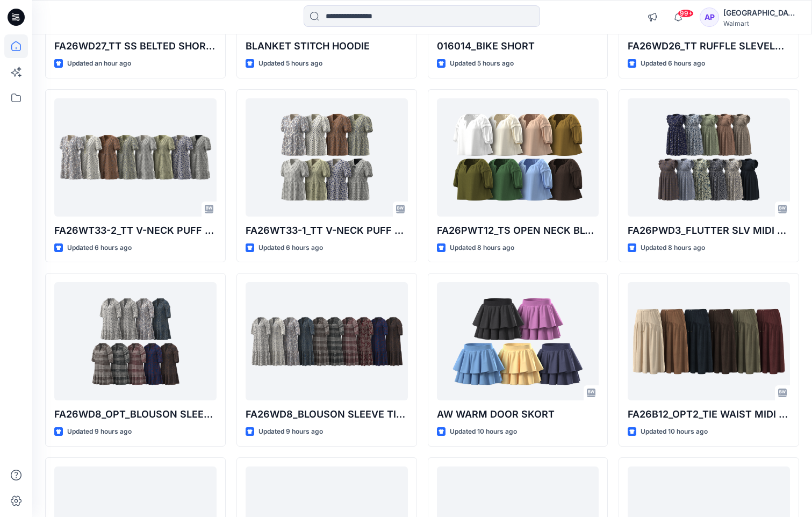 Image resolution: width=812 pixels, height=517 pixels. What do you see at coordinates (685, 14) in the screenshot?
I see `span: 99+` at bounding box center [685, 14].